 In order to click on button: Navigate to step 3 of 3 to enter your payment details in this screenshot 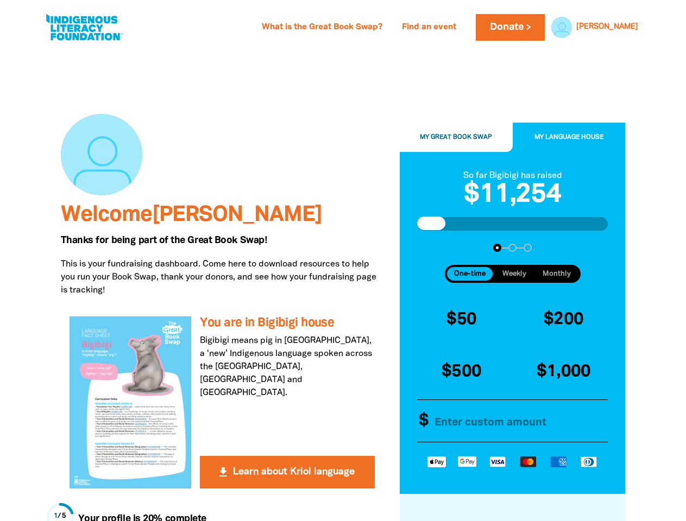, I will do `click(527, 248)`.